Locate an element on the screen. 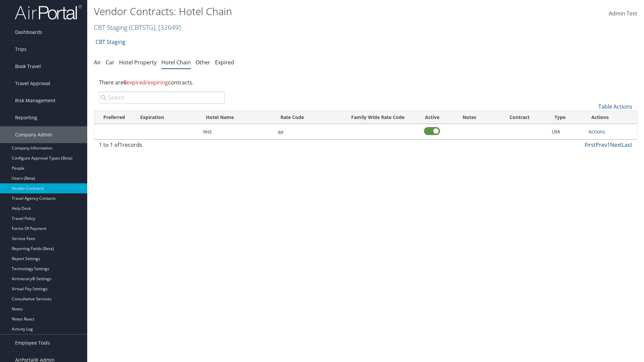 The height and width of the screenshot is (362, 644). a: Table Actions is located at coordinates (615, 107).